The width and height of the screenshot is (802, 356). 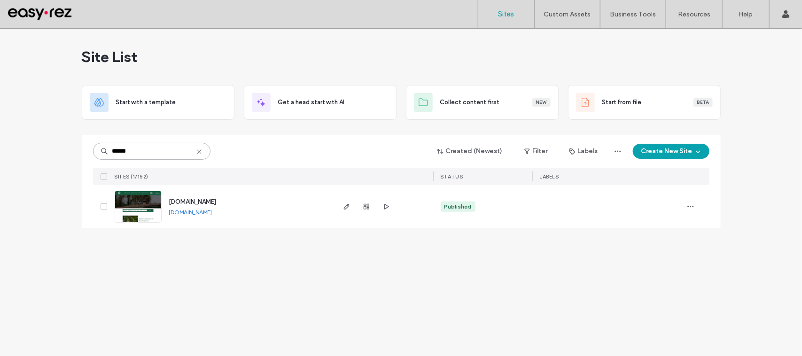 I want to click on button: Created (Newest), so click(x=470, y=151).